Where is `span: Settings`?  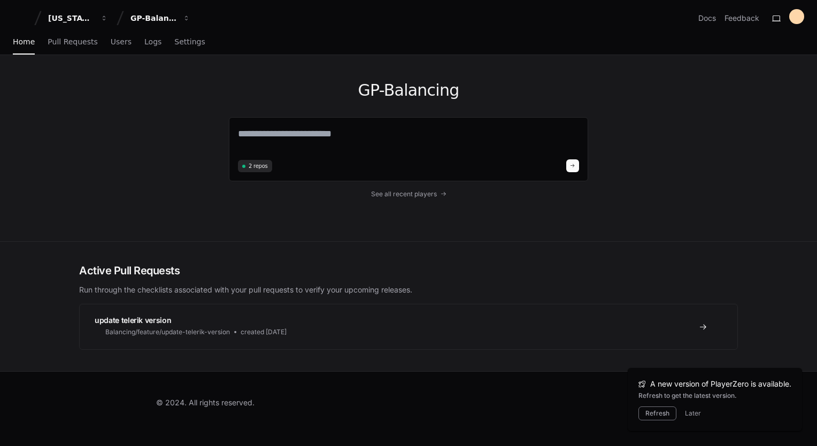
span: Settings is located at coordinates (189, 42).